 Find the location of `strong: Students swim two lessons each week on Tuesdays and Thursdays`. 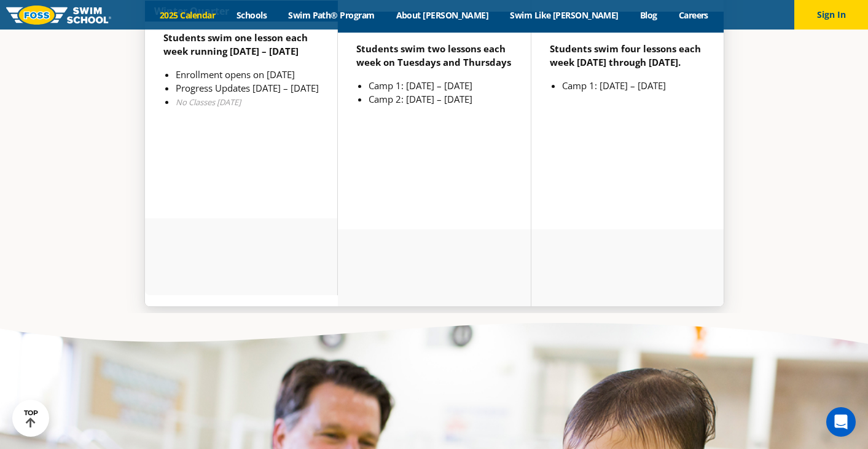

strong: Students swim two lessons each week on Tuesdays and Thursdays is located at coordinates (434, 55).